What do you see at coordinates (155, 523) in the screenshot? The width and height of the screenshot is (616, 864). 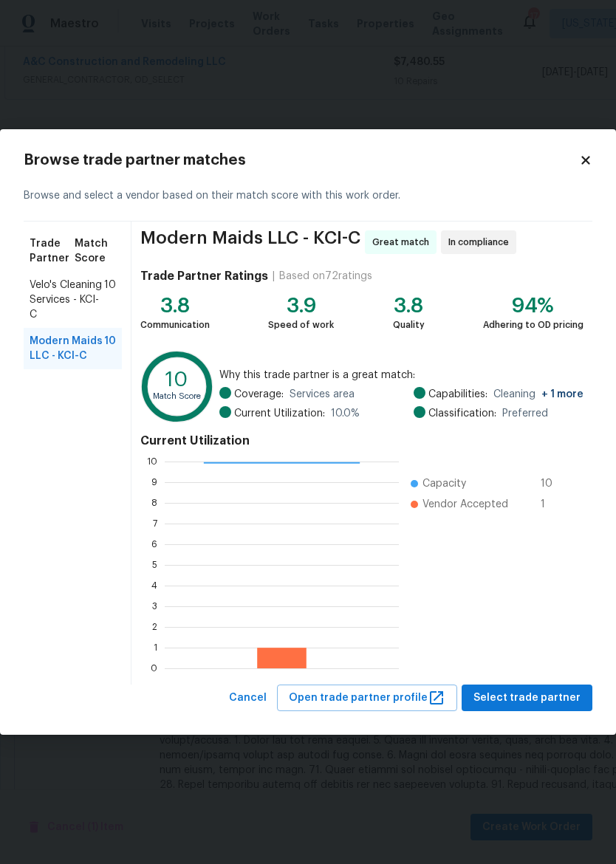 I see `text: 7` at bounding box center [155, 523].